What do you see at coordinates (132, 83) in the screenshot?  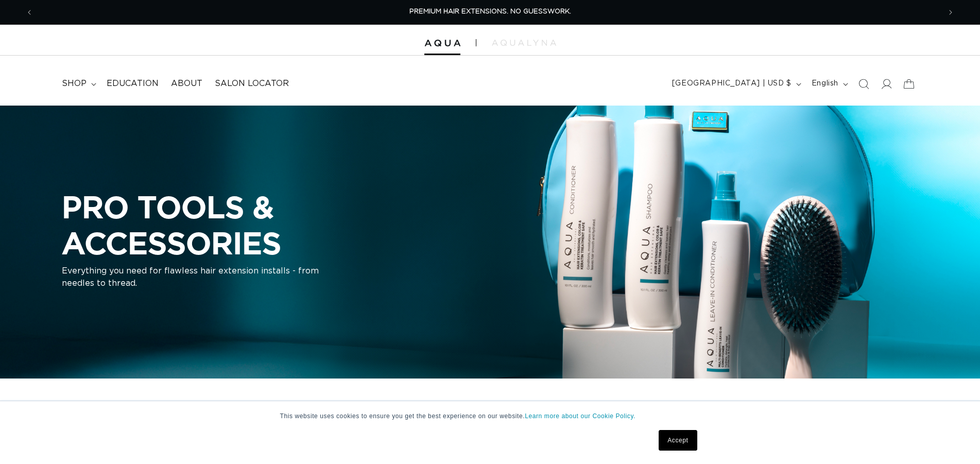 I see `a: Education` at bounding box center [132, 83].